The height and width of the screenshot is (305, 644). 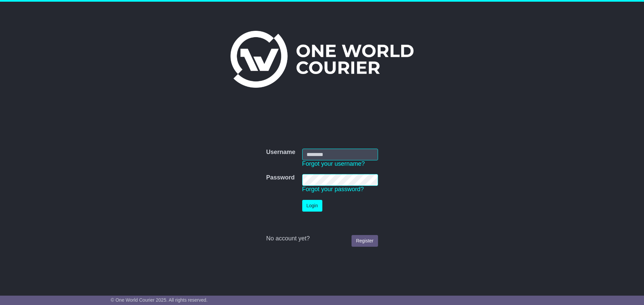 What do you see at coordinates (280, 178) in the screenshot?
I see `label: Password` at bounding box center [280, 178].